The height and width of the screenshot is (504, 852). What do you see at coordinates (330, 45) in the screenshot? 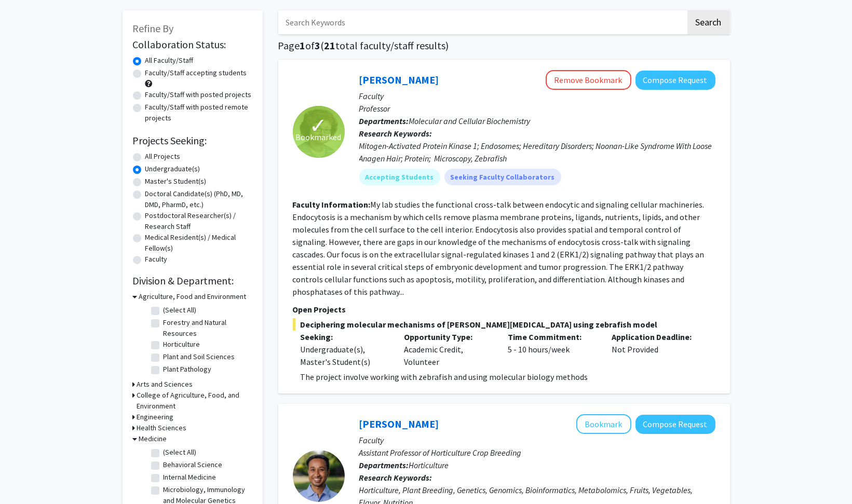
I see `span: 21` at bounding box center [330, 45].